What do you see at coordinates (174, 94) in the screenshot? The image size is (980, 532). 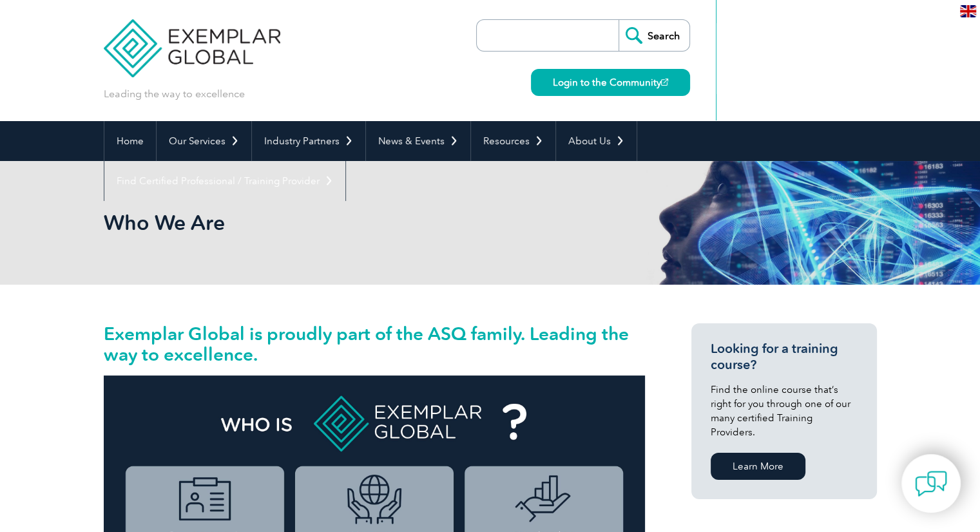 I see `p: Leading the way to excellence` at bounding box center [174, 94].